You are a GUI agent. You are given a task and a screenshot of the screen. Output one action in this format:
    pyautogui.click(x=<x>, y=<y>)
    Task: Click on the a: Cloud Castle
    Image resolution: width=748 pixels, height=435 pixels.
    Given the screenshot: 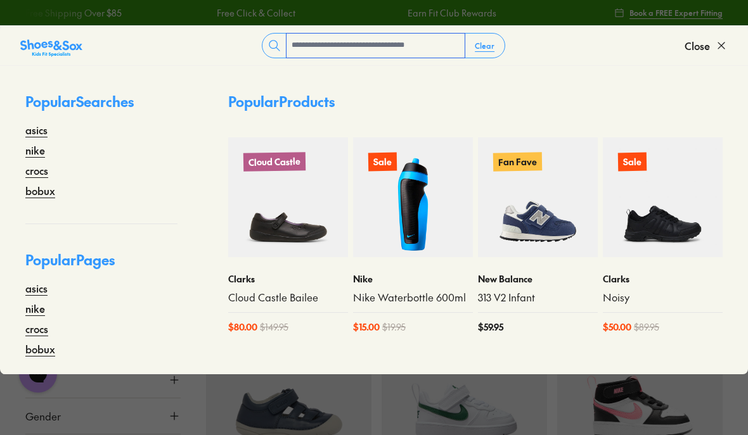 What is the action you would take?
    pyautogui.click(x=288, y=197)
    